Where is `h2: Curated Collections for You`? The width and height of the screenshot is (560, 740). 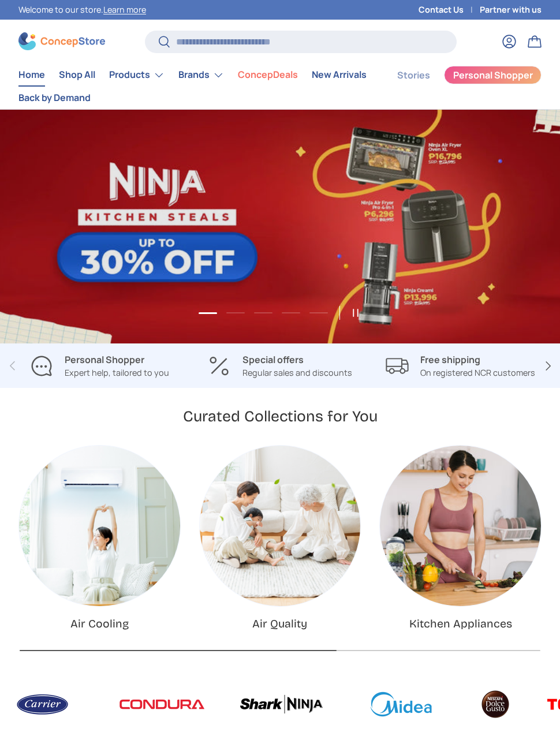
h2: Curated Collections for You is located at coordinates (280, 417).